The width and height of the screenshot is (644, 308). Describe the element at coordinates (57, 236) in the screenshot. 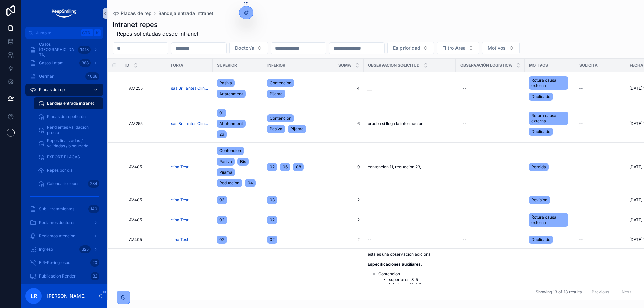

I see `span: Reclamos Atencion` at that location.